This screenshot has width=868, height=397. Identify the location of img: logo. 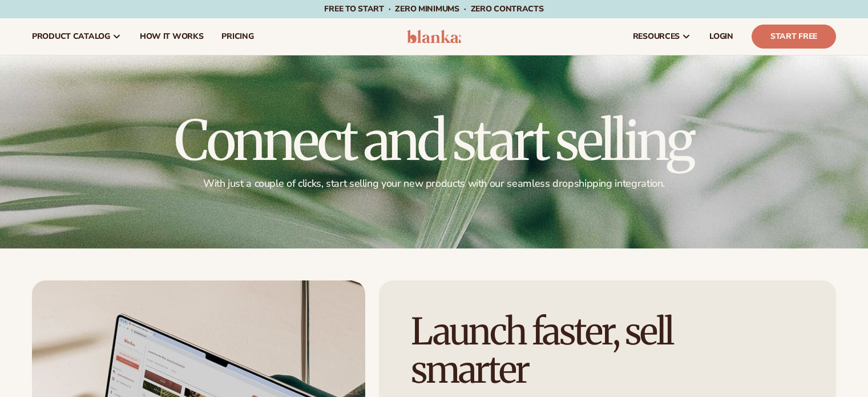
(433, 37).